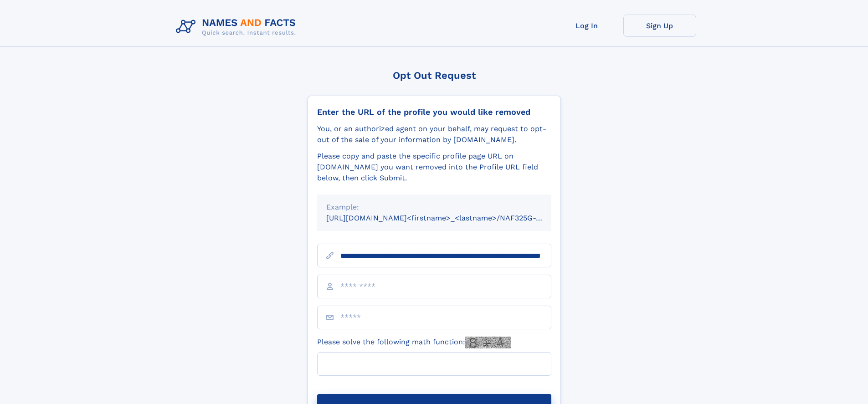 The height and width of the screenshot is (404, 868). What do you see at coordinates (413, 343) in the screenshot?
I see `label: Please solve the following math function:` at bounding box center [413, 343].